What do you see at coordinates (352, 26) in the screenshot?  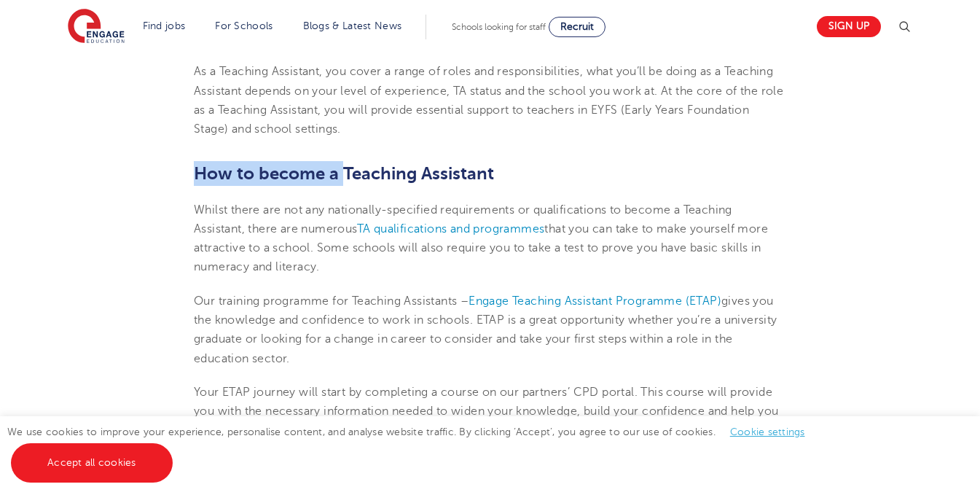 I see `a: Blogs & Latest News` at bounding box center [352, 26].